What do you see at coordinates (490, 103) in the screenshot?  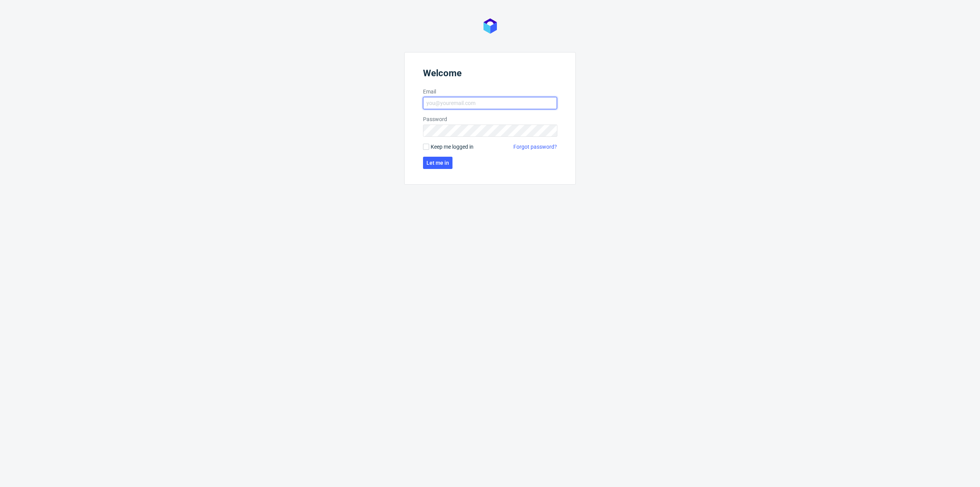 I see `input: you@youremail.com` at bounding box center [490, 103].